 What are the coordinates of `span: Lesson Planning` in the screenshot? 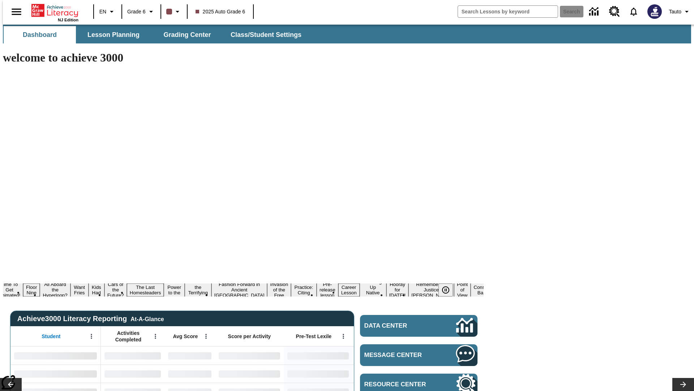 It's located at (114, 35).